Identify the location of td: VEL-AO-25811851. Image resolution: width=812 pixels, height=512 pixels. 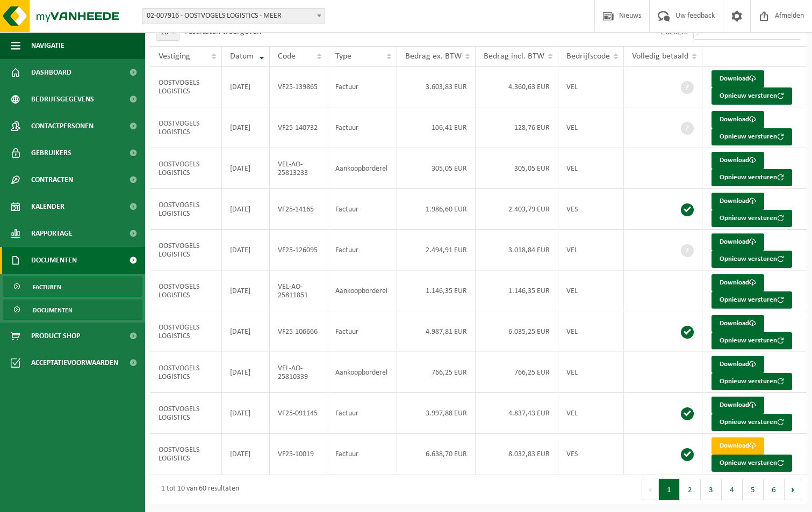
(299, 291).